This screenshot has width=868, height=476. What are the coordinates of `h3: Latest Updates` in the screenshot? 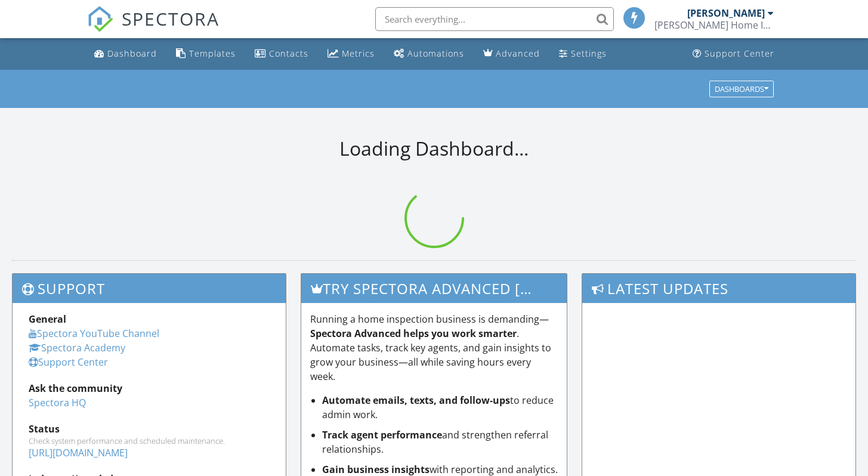 It's located at (719, 288).